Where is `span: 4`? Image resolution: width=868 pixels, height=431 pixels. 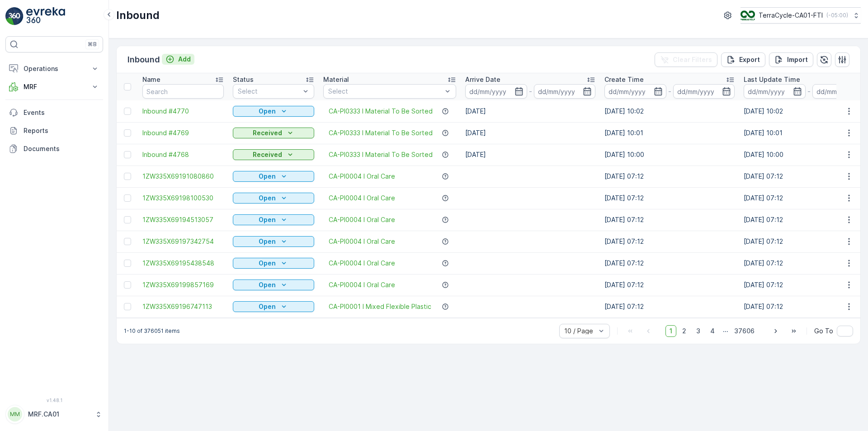 span: 4 is located at coordinates (713, 331).